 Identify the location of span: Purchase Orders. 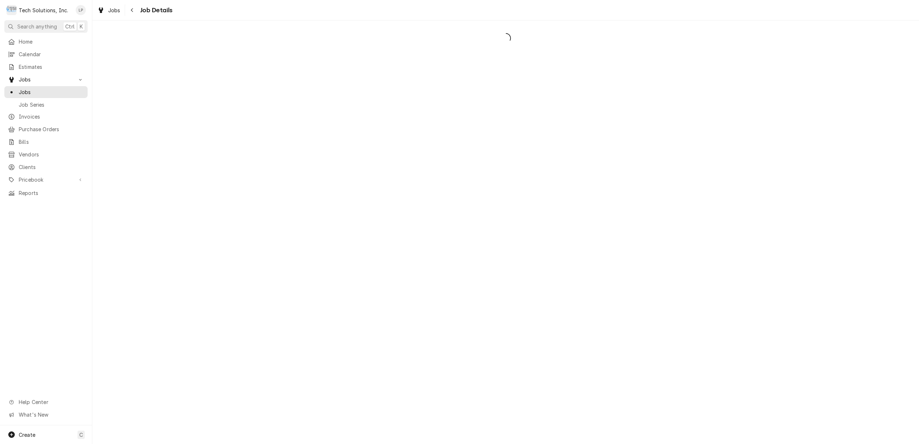
(51, 129).